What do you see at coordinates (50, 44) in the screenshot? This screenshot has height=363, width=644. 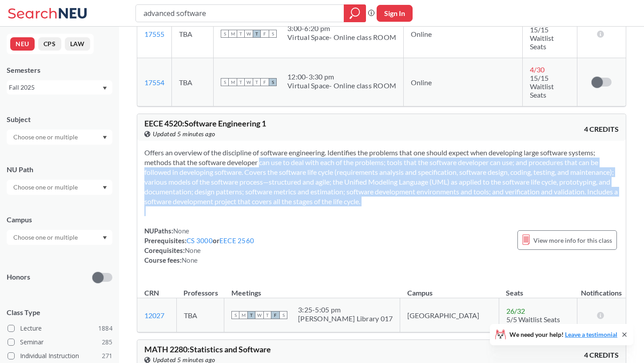 I see `button: CPS` at bounding box center [50, 44].